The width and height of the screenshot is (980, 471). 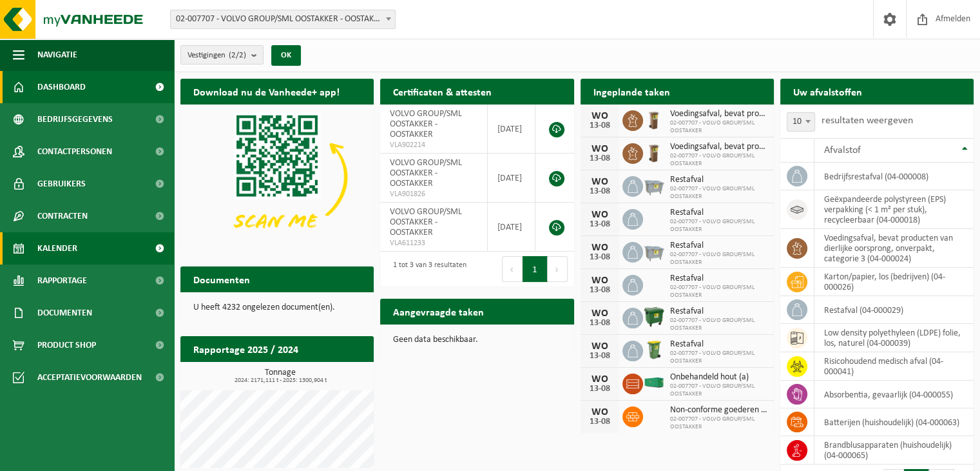 I want to click on span: Non-conforme goederen ex. automobiel, so click(x=719, y=410).